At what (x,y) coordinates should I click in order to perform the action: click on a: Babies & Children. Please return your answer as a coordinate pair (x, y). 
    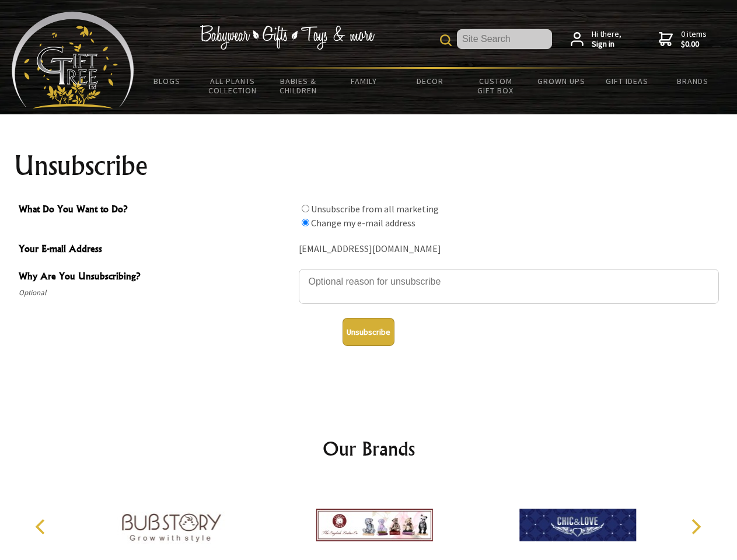
    Looking at the image, I should click on (298, 86).